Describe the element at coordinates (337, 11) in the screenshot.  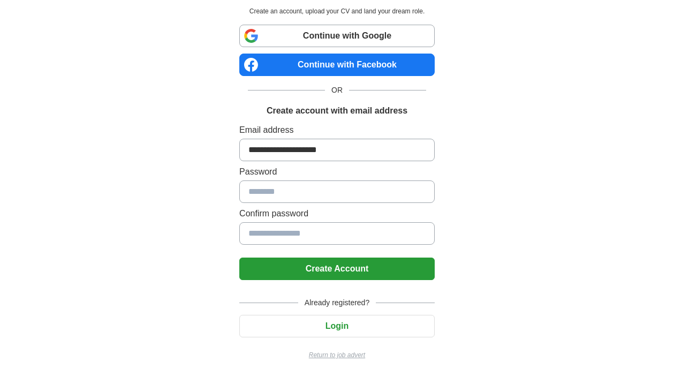
I see `p: Create an account, upload your CV and land your dream role.` at that location.